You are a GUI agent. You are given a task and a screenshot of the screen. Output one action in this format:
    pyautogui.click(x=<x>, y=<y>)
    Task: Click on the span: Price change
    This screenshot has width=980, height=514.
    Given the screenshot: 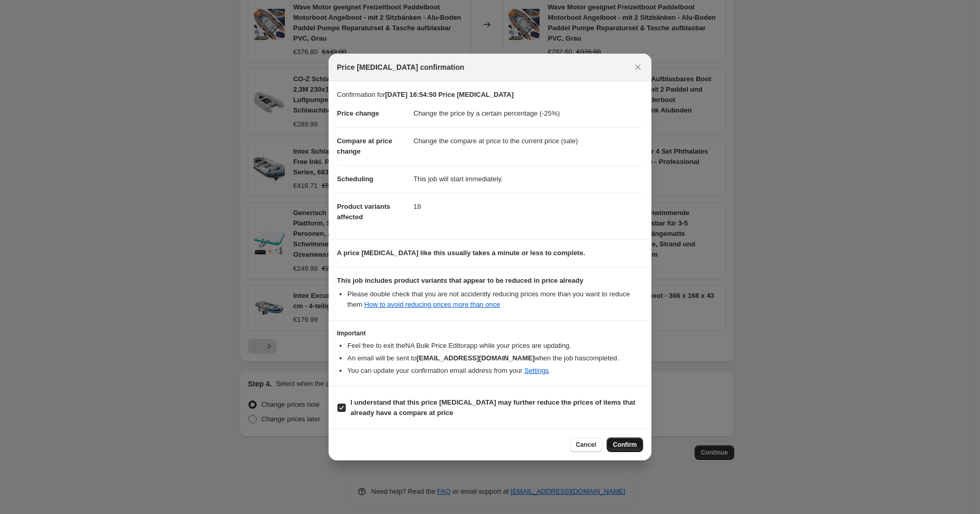 What is the action you would take?
    pyautogui.click(x=357, y=113)
    